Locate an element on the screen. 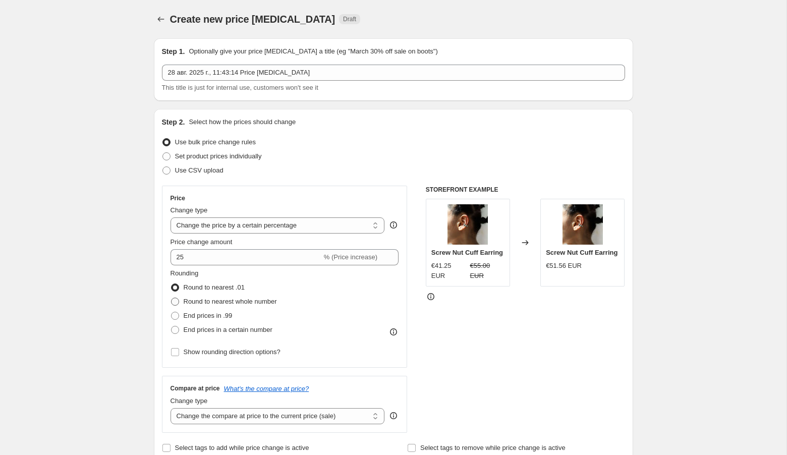 The image size is (787, 455). span: Use bulk price change rules is located at coordinates (215, 142).